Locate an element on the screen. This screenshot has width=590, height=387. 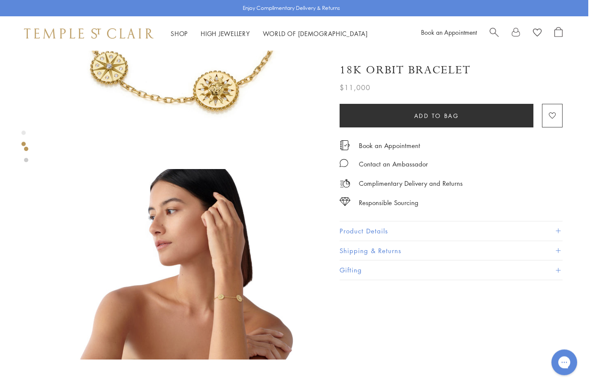
a: High JewelleryHigh Jewellery is located at coordinates (225, 33).